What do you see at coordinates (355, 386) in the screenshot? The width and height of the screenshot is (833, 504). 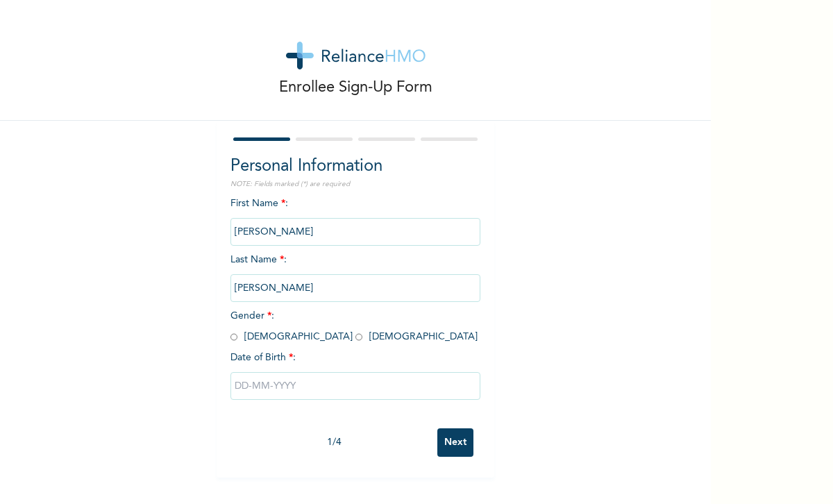 I see `input: DD-MM-YYYY` at bounding box center [355, 386].